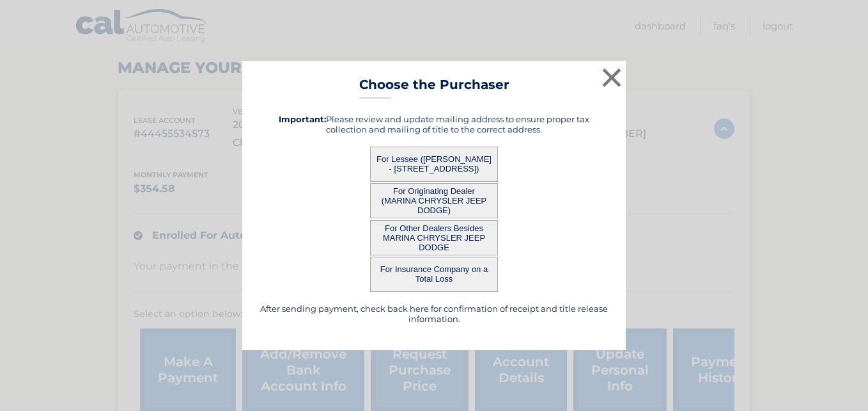 The height and width of the screenshot is (411, 868). Describe the element at coordinates (434, 124) in the screenshot. I see `h5: Please review and update mailing address to ensure proper tax collection and mailing of title to ...` at that location.